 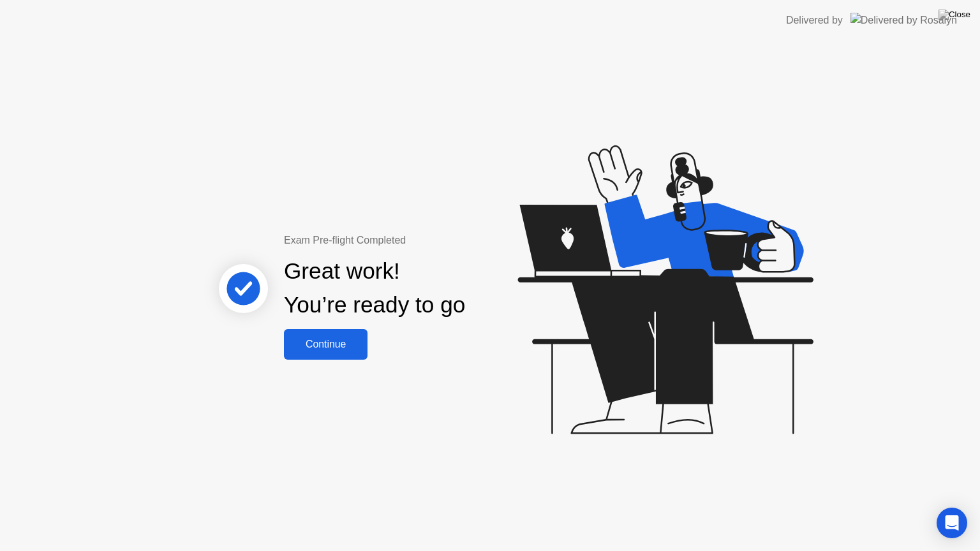 What do you see at coordinates (903, 20) in the screenshot?
I see `img: Delivered by Rosalyn` at bounding box center [903, 20].